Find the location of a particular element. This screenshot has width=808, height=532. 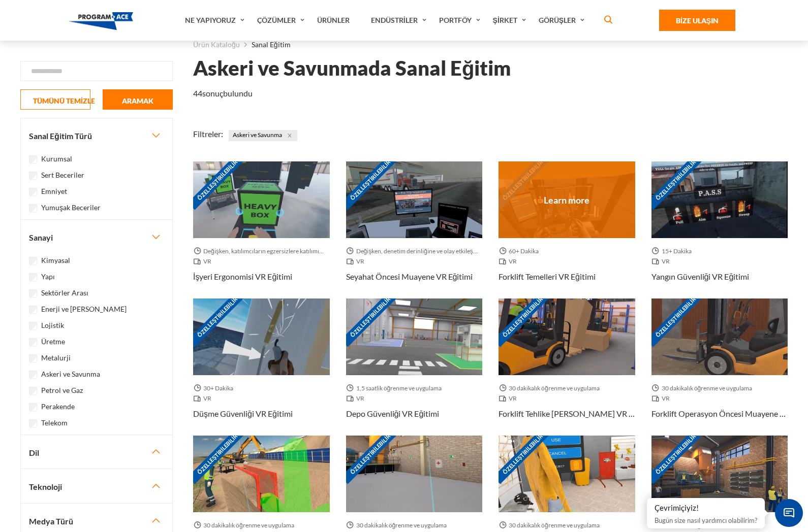

font: Filtreler: is located at coordinates (208, 133).